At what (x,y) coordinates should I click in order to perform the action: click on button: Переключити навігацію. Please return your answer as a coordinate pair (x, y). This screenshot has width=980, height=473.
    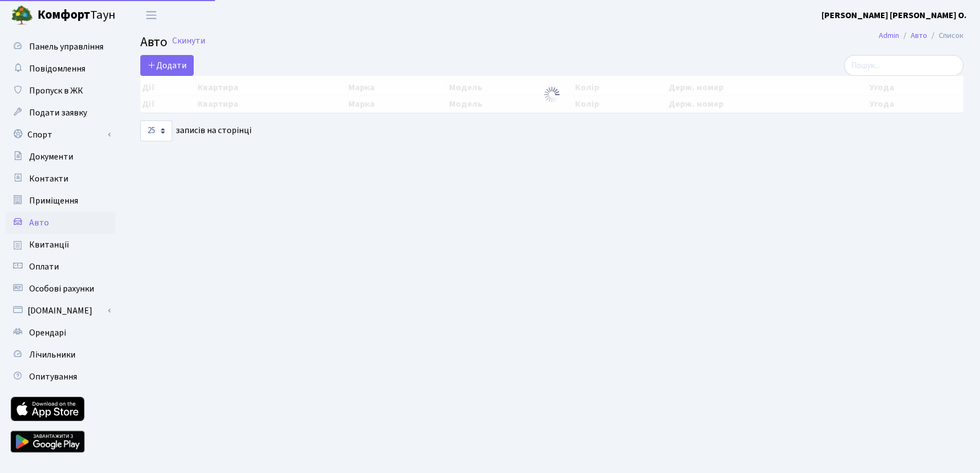
    Looking at the image, I should click on (152, 15).